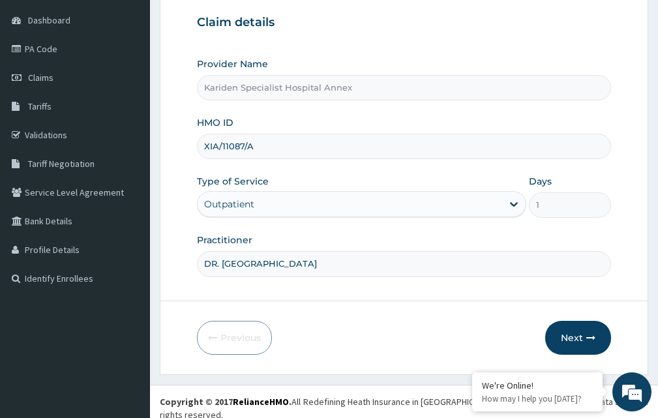 This screenshot has height=418, width=658. I want to click on span: We're online!, so click(128, 192).